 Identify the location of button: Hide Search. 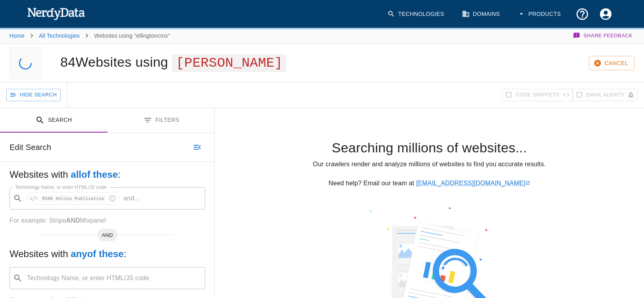
(33, 95).